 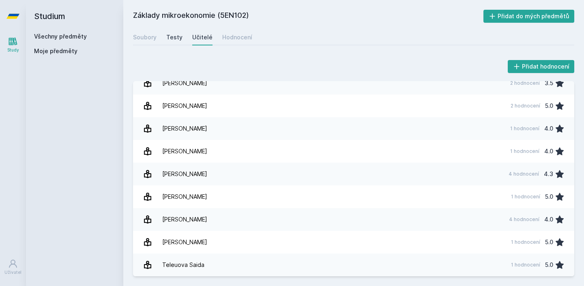 I want to click on a: Testy, so click(x=174, y=37).